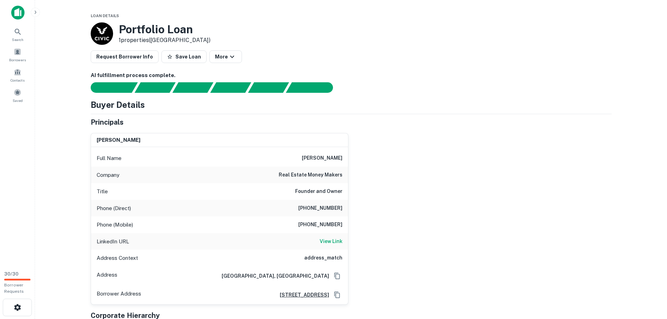 This screenshot has width=667, height=319. What do you see at coordinates (18, 95) in the screenshot?
I see `a: Saved` at bounding box center [18, 95].